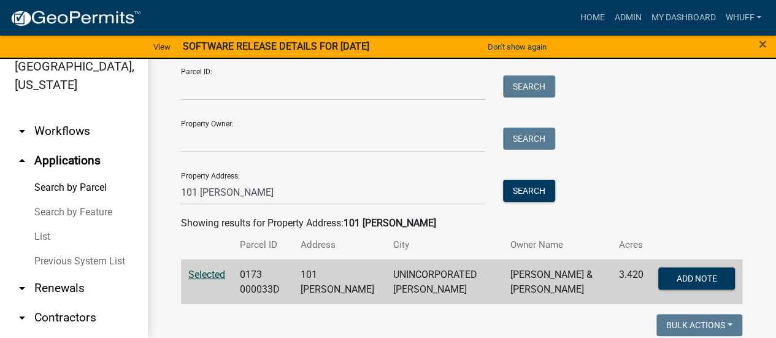  What do you see at coordinates (631, 245) in the screenshot?
I see `th: Acres` at bounding box center [631, 245].